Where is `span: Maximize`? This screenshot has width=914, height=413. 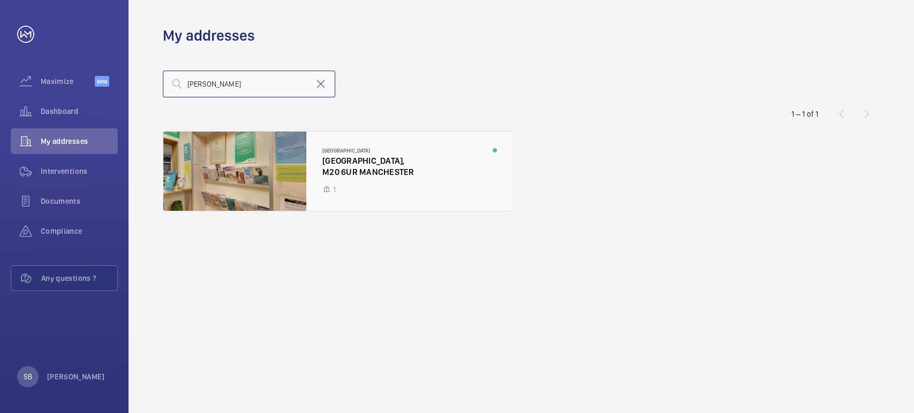
span: Maximize is located at coordinates (67, 81).